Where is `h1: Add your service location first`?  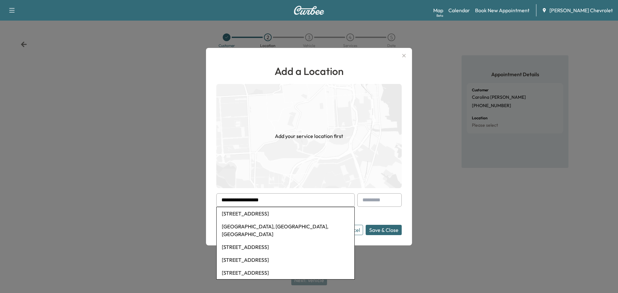 h1: Add your service location first is located at coordinates (309, 136).